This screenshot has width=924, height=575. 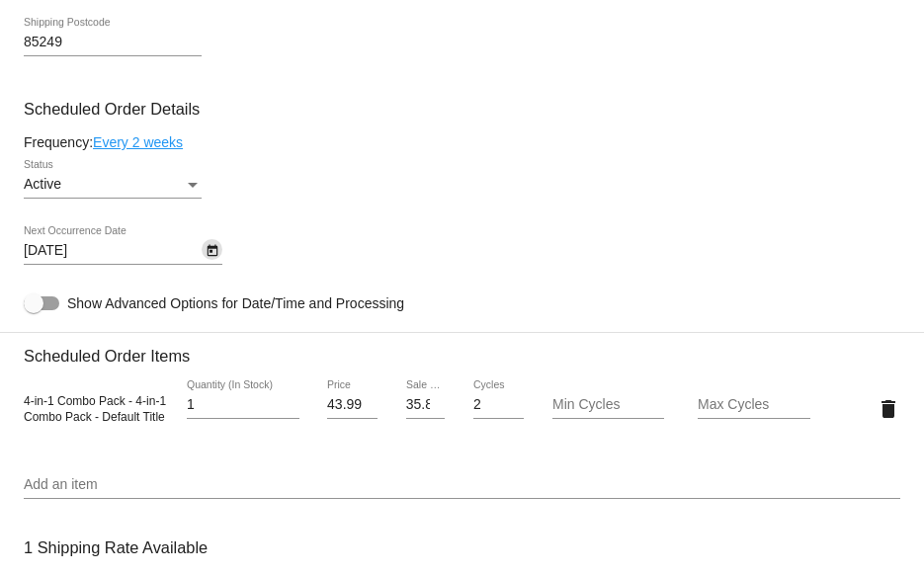 What do you see at coordinates (243, 405) in the screenshot?
I see `input: Quantity (In Stock)` at bounding box center [243, 405].